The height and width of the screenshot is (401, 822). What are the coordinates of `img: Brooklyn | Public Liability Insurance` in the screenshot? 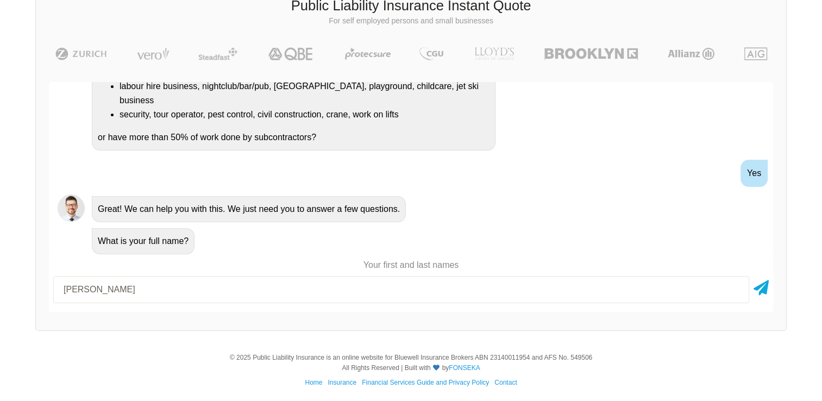 It's located at (591, 54).